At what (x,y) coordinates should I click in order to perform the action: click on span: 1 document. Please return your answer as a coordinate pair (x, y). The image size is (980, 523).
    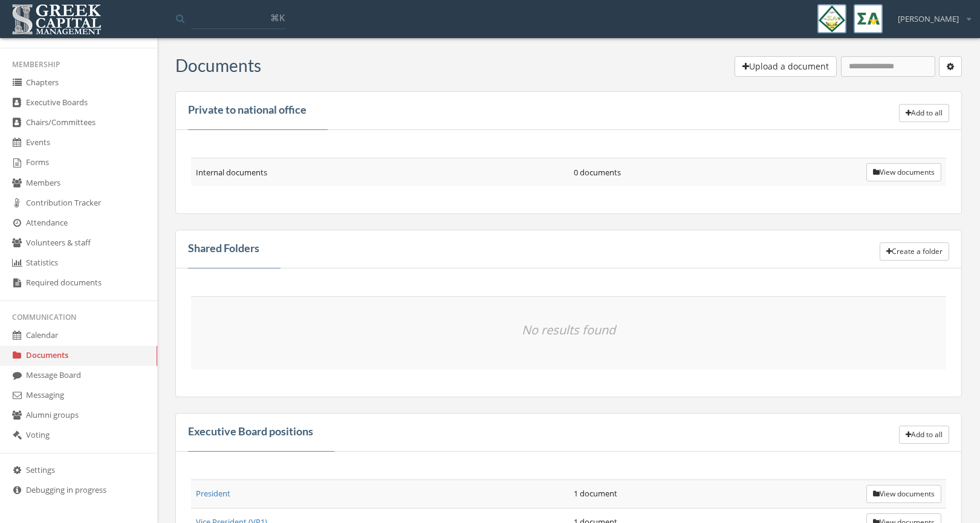
    Looking at the image, I should click on (596, 493).